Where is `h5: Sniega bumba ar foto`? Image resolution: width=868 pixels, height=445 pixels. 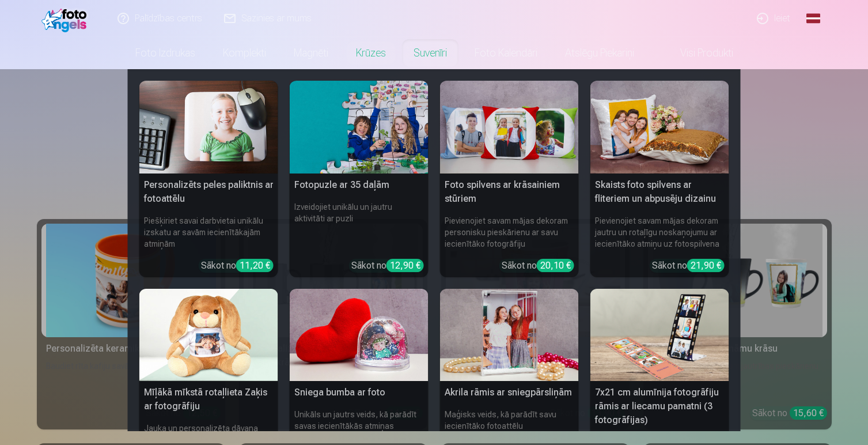 h5: Sniega bumba ar foto is located at coordinates (359, 392).